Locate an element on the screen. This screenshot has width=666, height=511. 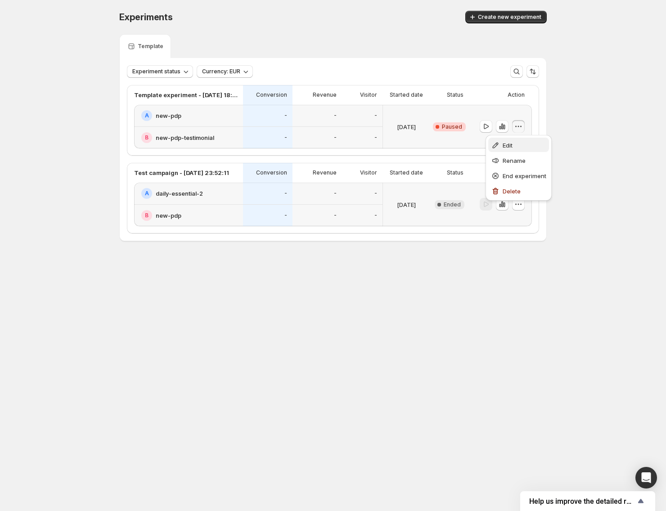
p: Action is located at coordinates (516, 95).